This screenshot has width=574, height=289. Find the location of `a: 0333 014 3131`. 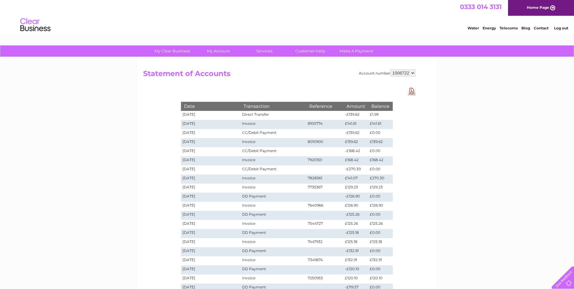

a: 0333 014 3131 is located at coordinates (481, 7).